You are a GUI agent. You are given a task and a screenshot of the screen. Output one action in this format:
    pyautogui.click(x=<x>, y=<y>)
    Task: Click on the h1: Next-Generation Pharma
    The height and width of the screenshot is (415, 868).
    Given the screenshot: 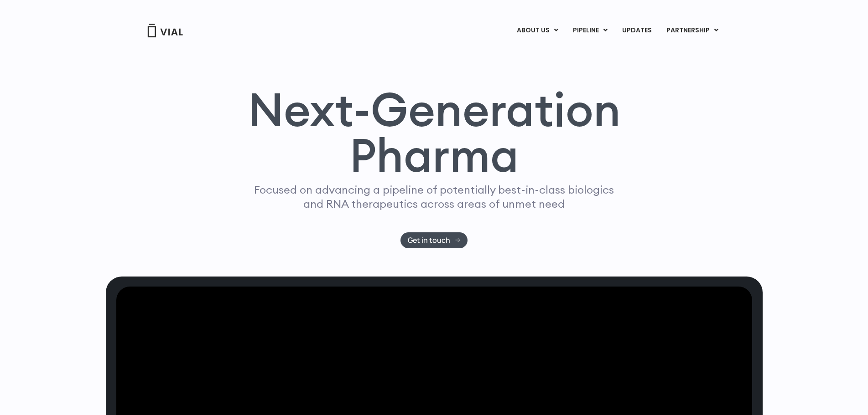 What is the action you would take?
    pyautogui.click(x=434, y=133)
    